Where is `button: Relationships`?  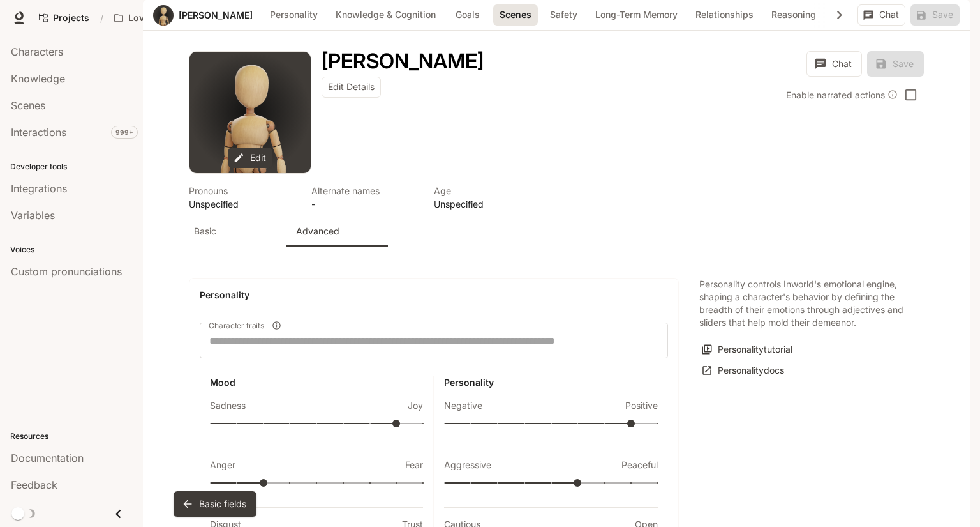
button: Relationships is located at coordinates (724, 15).